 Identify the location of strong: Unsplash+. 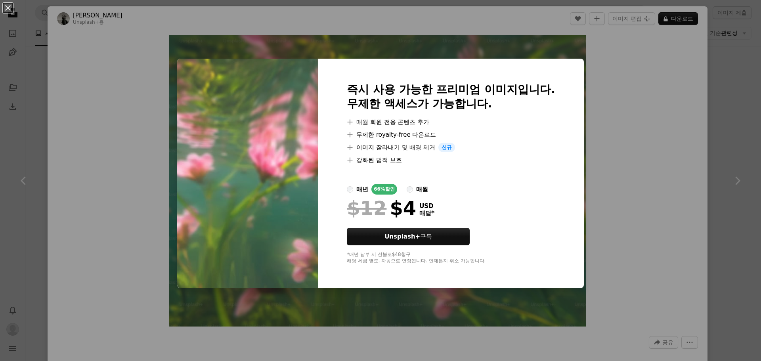
(403, 237).